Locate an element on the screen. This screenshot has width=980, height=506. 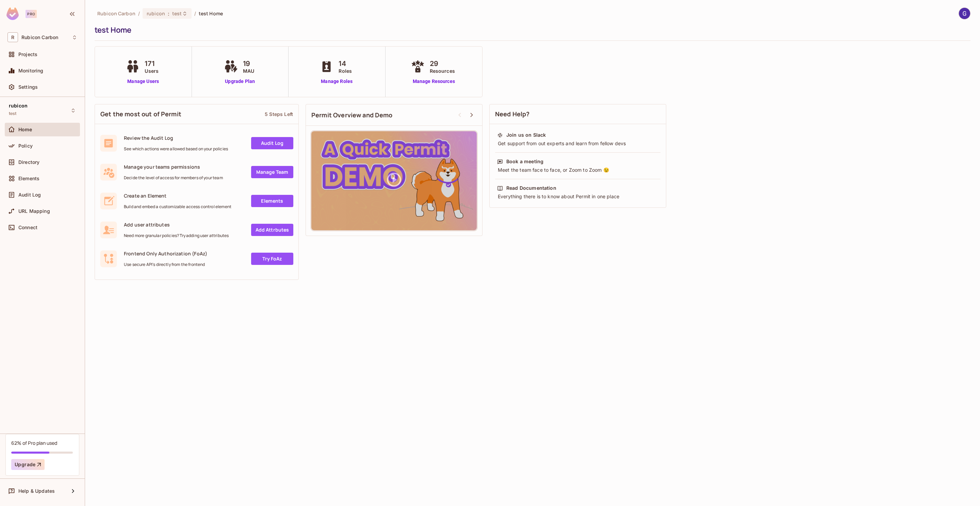
span: Decide the level of access for members of your team is located at coordinates (173, 178).